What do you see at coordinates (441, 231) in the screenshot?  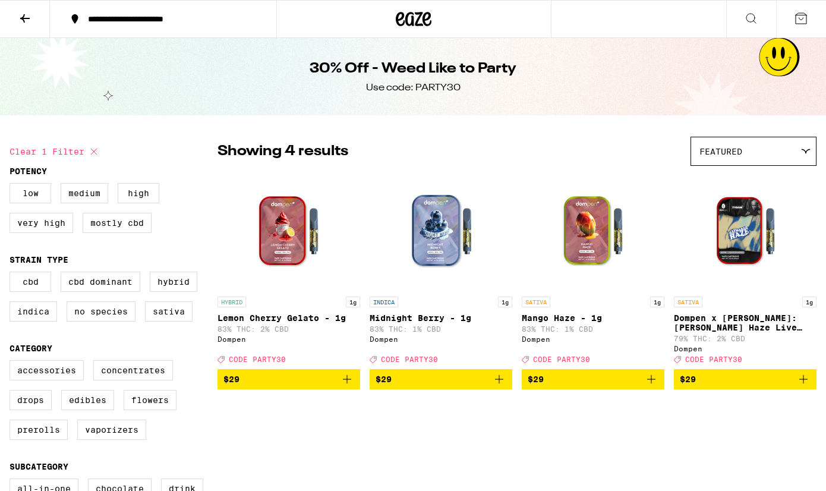 I see `img: Dompen - Midnight Berry - 1g` at bounding box center [441, 231].